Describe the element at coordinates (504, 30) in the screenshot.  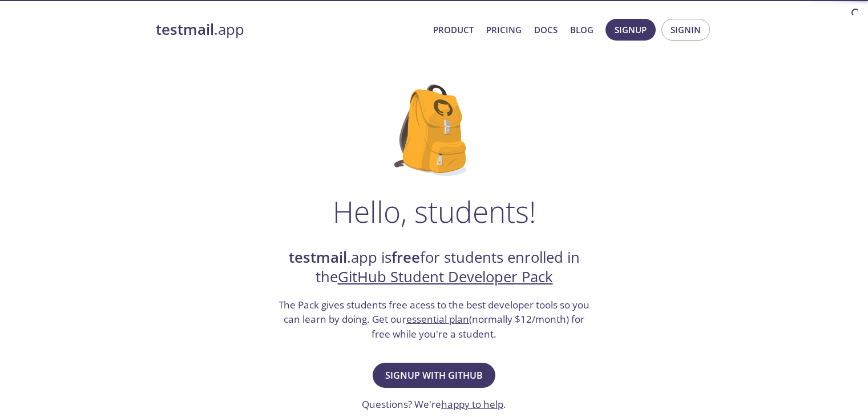
I see `a: Pricing` at that location.